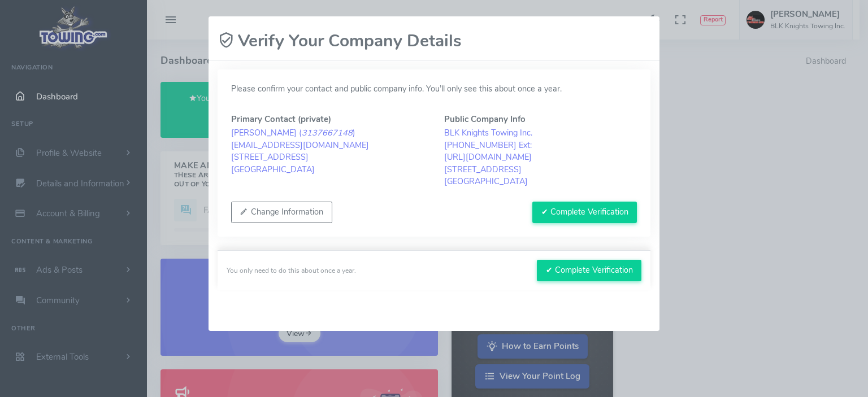 The image size is (868, 397). I want to click on div: You only need to do this about once a year., so click(291, 271).